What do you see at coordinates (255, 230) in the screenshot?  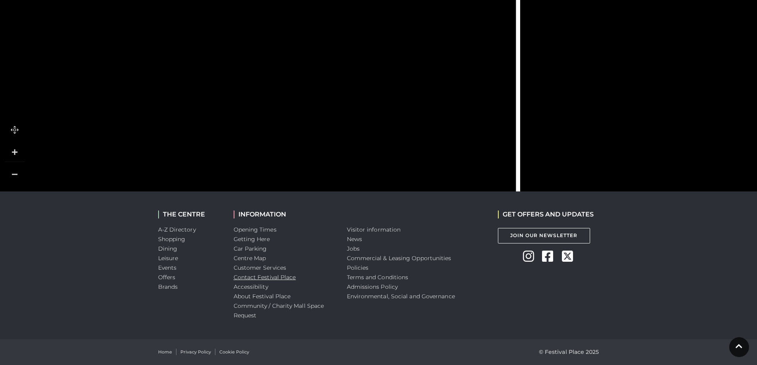 I see `a: Opening Times` at bounding box center [255, 230].